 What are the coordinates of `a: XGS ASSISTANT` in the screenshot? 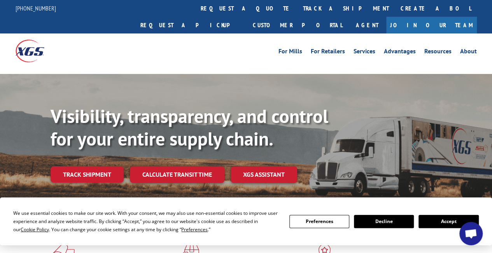 It's located at (264, 174).